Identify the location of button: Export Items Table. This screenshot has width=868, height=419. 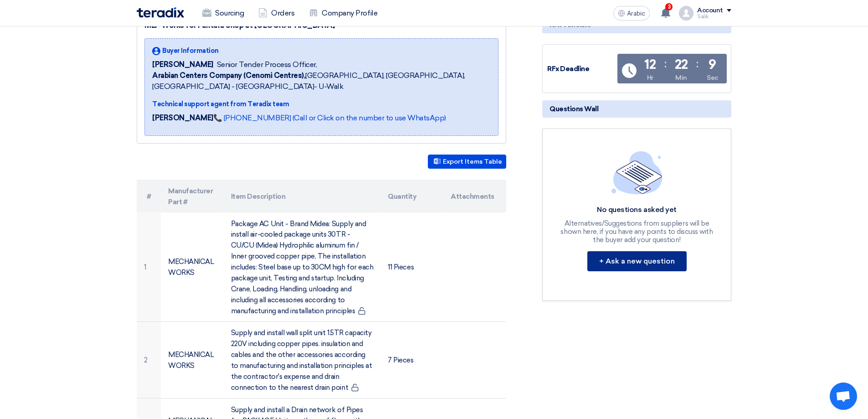
(467, 162).